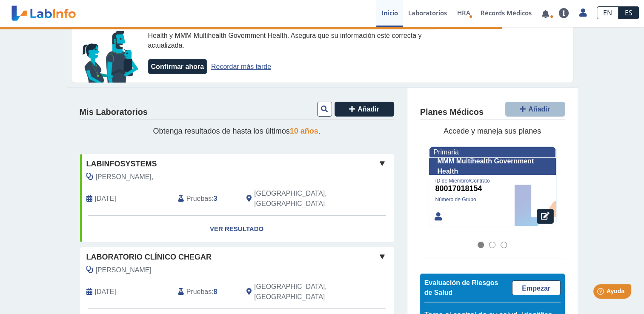 This screenshot has height=314, width=644. I want to click on a: ES, so click(629, 13).